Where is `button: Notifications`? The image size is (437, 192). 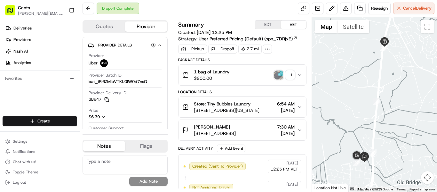 button: Notifications is located at coordinates (40, 151).